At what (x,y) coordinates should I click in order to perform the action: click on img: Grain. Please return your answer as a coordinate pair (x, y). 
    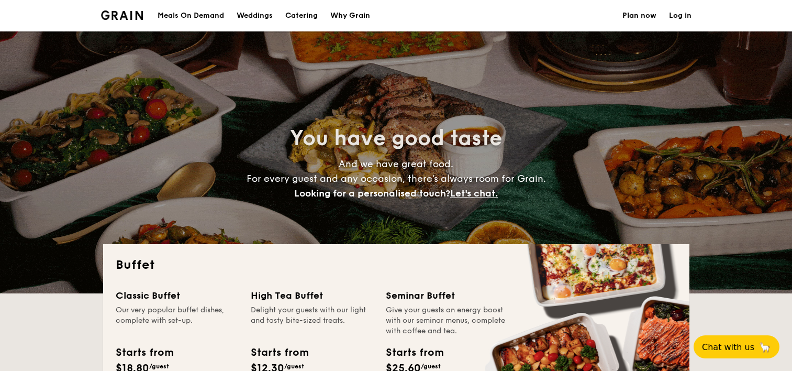
    Looking at the image, I should click on (122, 15).